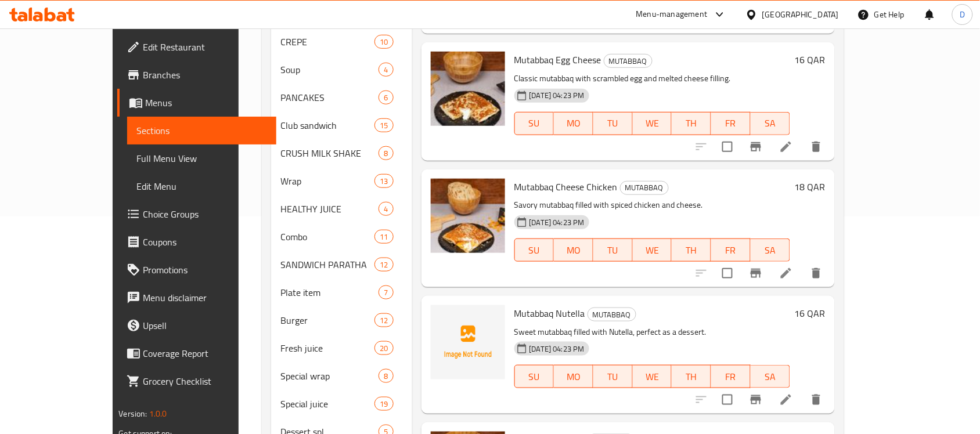  Describe the element at coordinates (201, 159) in the screenshot. I see `a: Full Menu View` at that location.